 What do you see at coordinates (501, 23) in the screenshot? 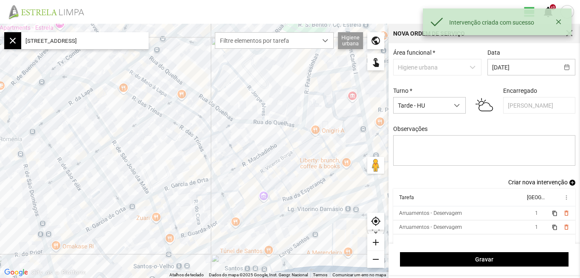
I see `div: Intervenção criada com sucesso` at bounding box center [501, 23].